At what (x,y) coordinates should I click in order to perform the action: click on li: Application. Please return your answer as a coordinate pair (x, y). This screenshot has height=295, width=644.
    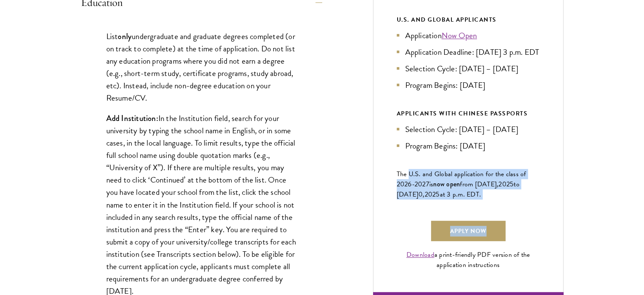
    Looking at the image, I should click on (469, 36).